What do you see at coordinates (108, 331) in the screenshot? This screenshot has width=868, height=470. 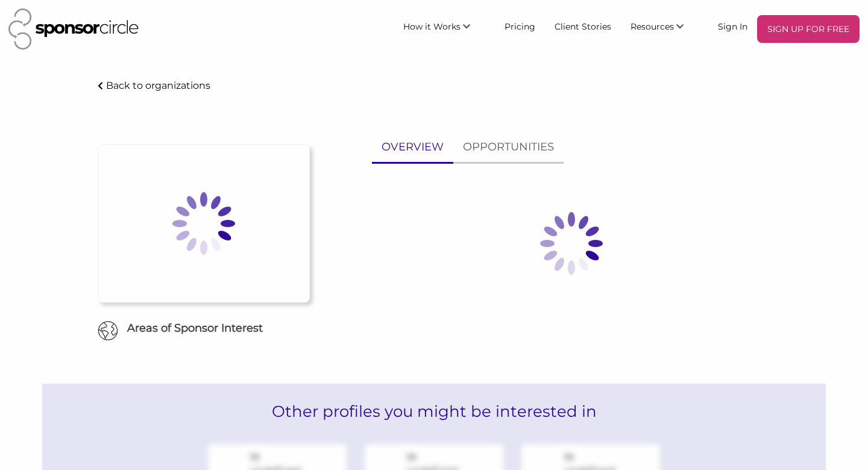 I see `img: Globe Icon` at bounding box center [108, 331].